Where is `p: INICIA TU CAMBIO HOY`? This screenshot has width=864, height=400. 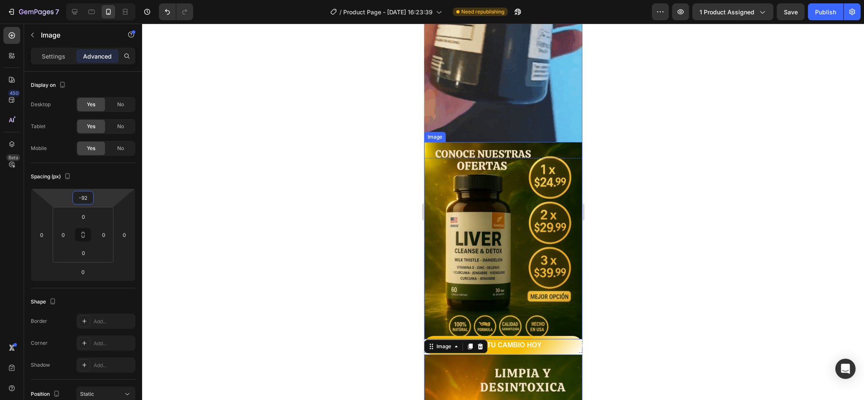 p: INICIA TU CAMBIO HOY is located at coordinates (79, 322).